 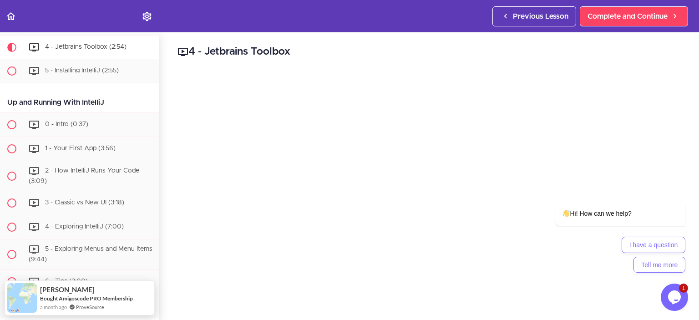 What do you see at coordinates (85, 203) in the screenshot?
I see `span: 3 - Classic vs New UI (3:18)` at bounding box center [85, 203].